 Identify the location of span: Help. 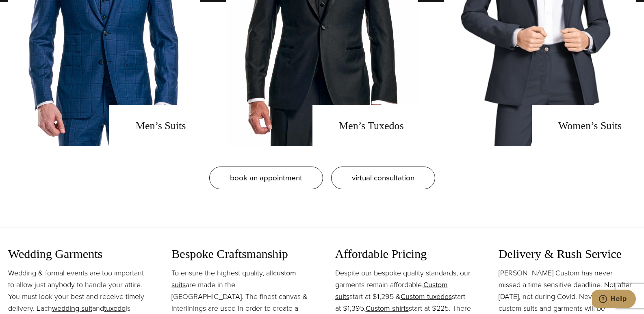
(26, 10).